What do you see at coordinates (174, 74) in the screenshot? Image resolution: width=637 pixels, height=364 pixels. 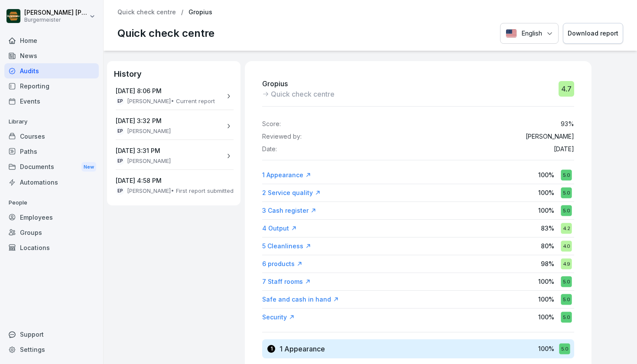 I see `p: History` at bounding box center [174, 74].